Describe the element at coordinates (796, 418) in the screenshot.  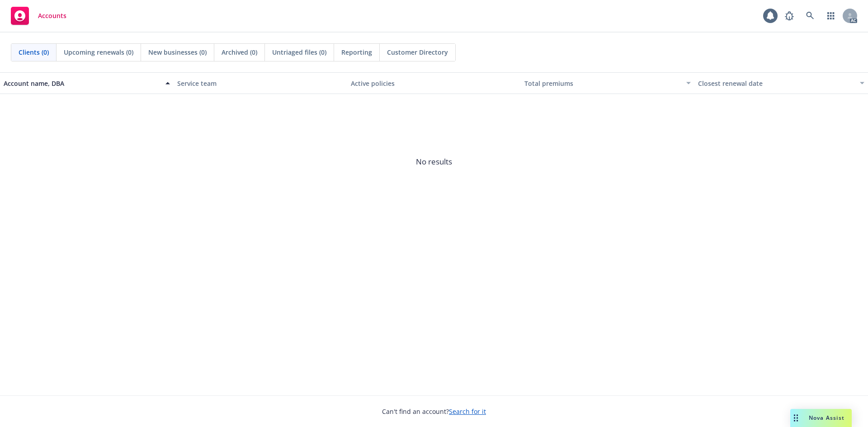
I see `div: Drag to move` at that location.